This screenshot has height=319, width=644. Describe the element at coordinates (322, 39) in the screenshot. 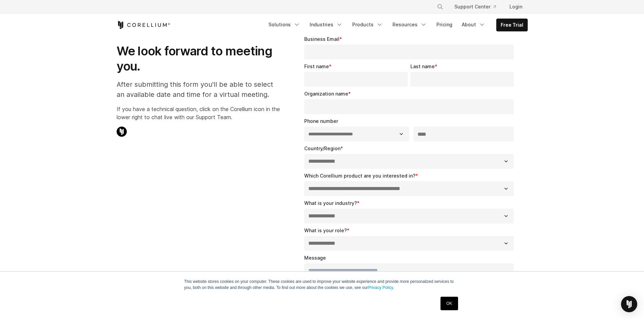

I see `span: Business Email` at that location.